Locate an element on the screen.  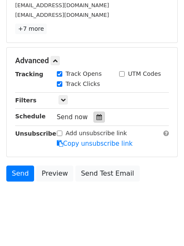
label: Add unsubscribe link is located at coordinates (97, 133).